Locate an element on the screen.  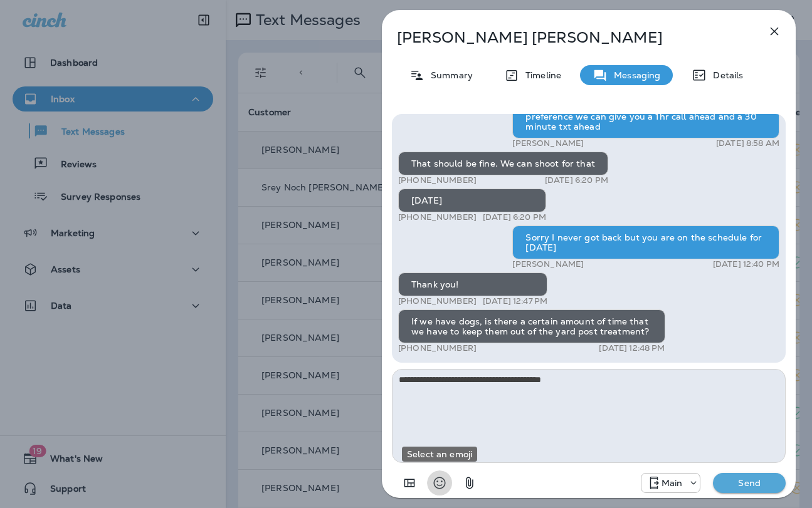
button: Send is located at coordinates (749, 483).